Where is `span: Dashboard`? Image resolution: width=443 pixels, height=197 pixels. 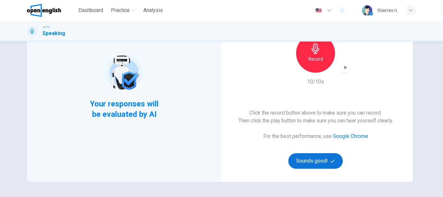
span: Dashboard is located at coordinates (91, 10).